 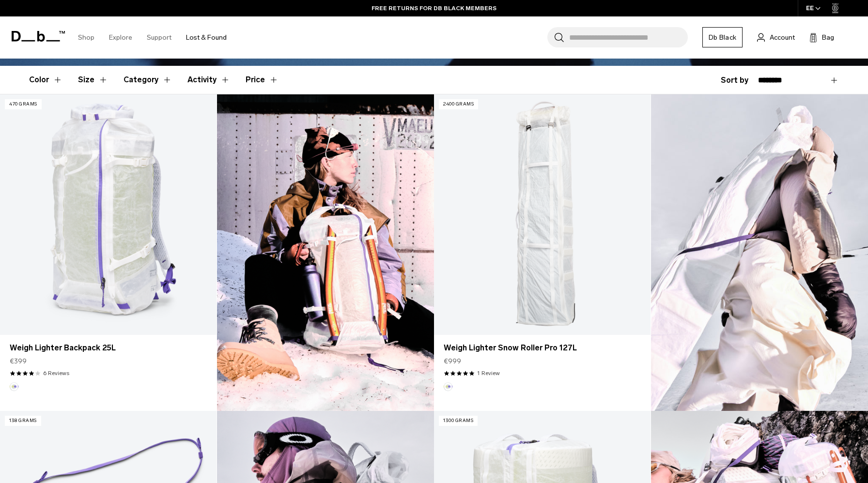 What do you see at coordinates (776, 37) in the screenshot?
I see `a: Account` at bounding box center [776, 37].